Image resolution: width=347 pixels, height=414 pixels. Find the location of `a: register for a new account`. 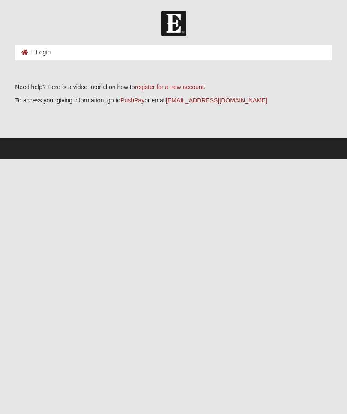

a: register for a new account is located at coordinates (169, 87).